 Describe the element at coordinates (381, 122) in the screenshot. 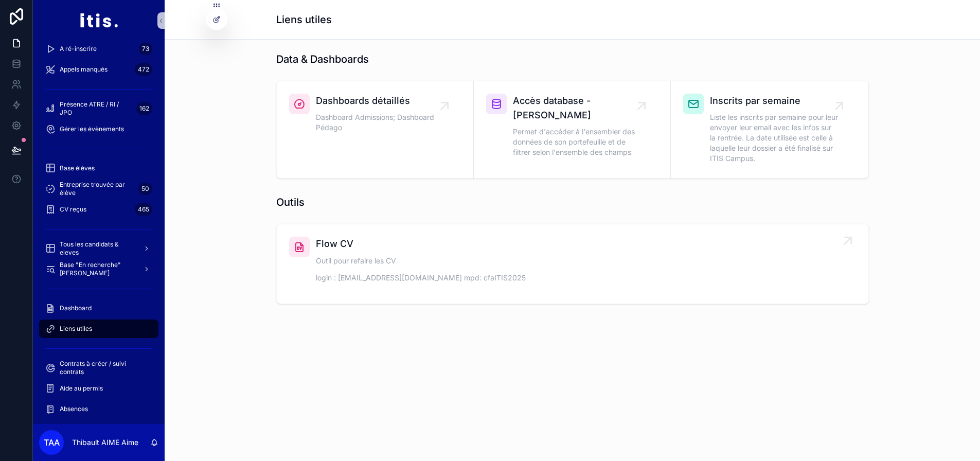

I see `span: Dashboard Admissions; Dashboard Pédago` at that location.